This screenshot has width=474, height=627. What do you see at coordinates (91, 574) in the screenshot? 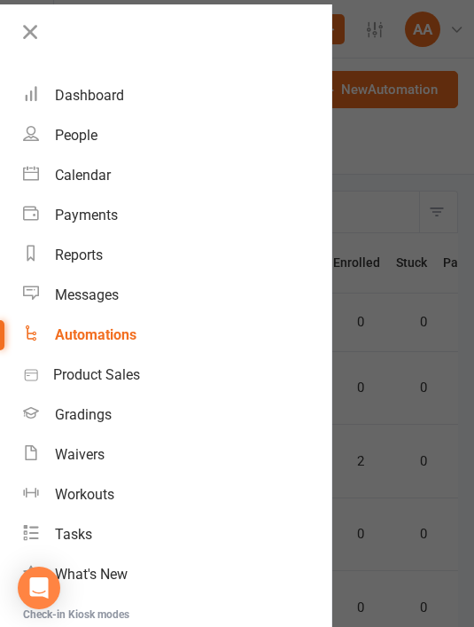
I see `div: What's New` at bounding box center [91, 574].